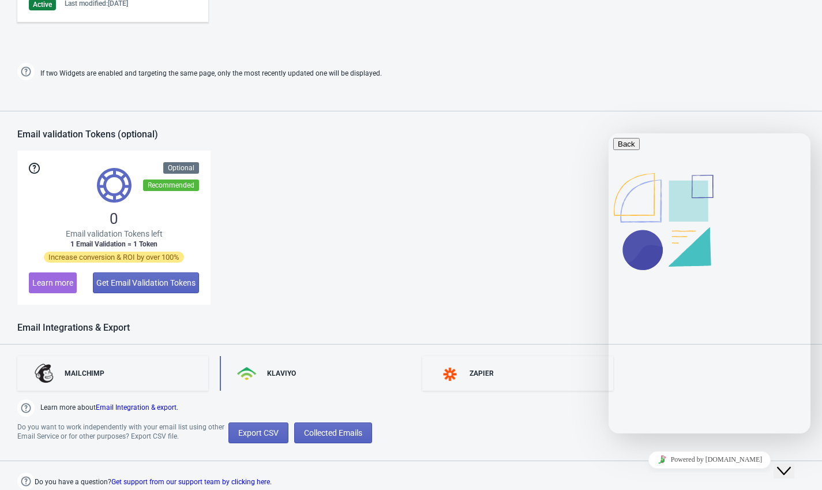 This screenshot has width=822, height=490. What do you see at coordinates (211, 73) in the screenshot?
I see `span: If two Widgets are enabled and targeting the same page, only the most recently updated one will b...` at bounding box center [211, 73].